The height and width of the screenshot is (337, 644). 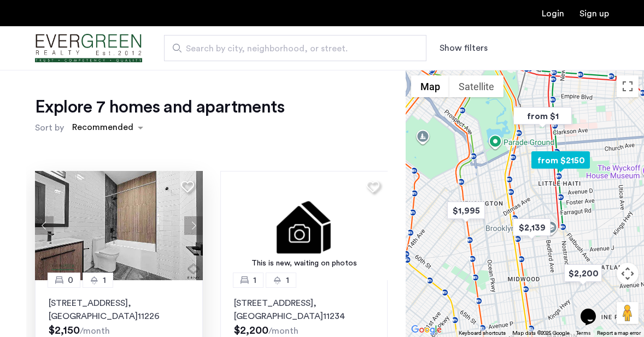 I want to click on a: Terms (opens in new tab), so click(x=583, y=333).